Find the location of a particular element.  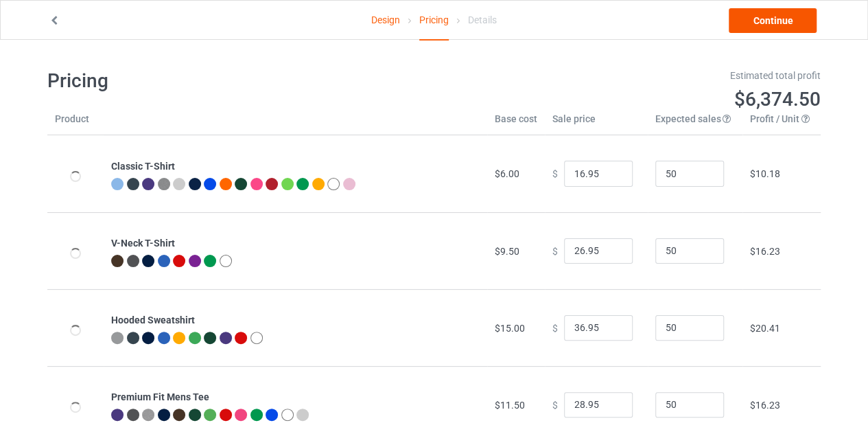

th: Base cost is located at coordinates (516, 124).